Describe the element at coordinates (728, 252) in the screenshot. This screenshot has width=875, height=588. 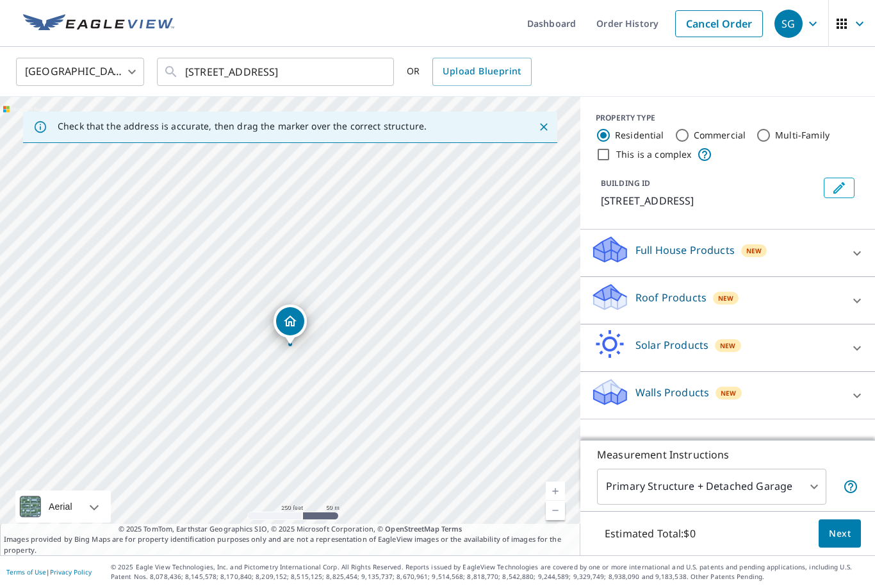
I see `div: Full House ProductsNew` at that location.